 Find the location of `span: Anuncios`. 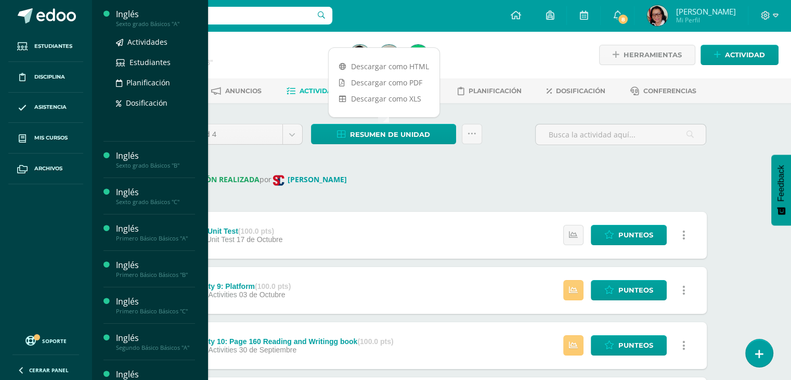

span: Anuncios is located at coordinates (243, 91).